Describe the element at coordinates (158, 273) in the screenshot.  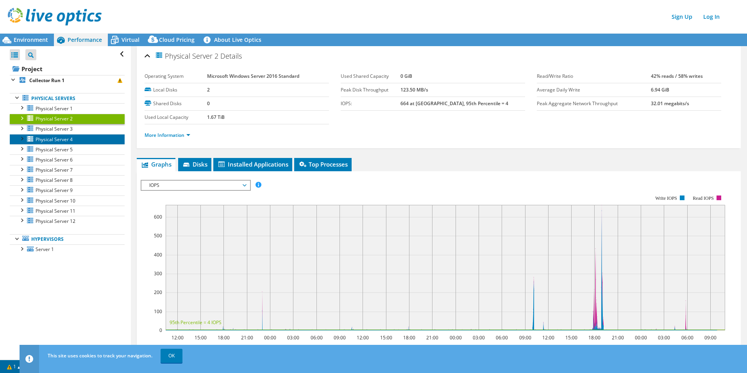
I see `text: 300` at that location.